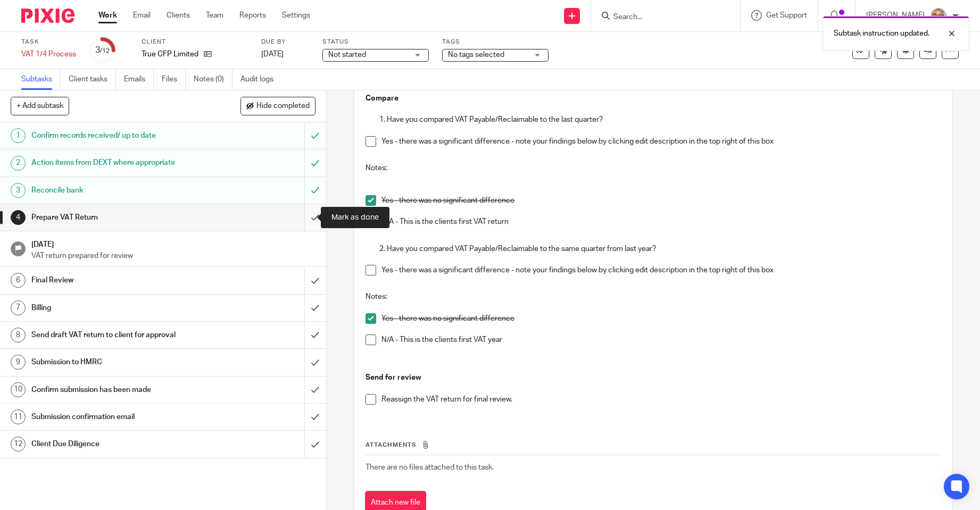 The width and height of the screenshot is (980, 510). I want to click on a: Subtasks, so click(41, 79).